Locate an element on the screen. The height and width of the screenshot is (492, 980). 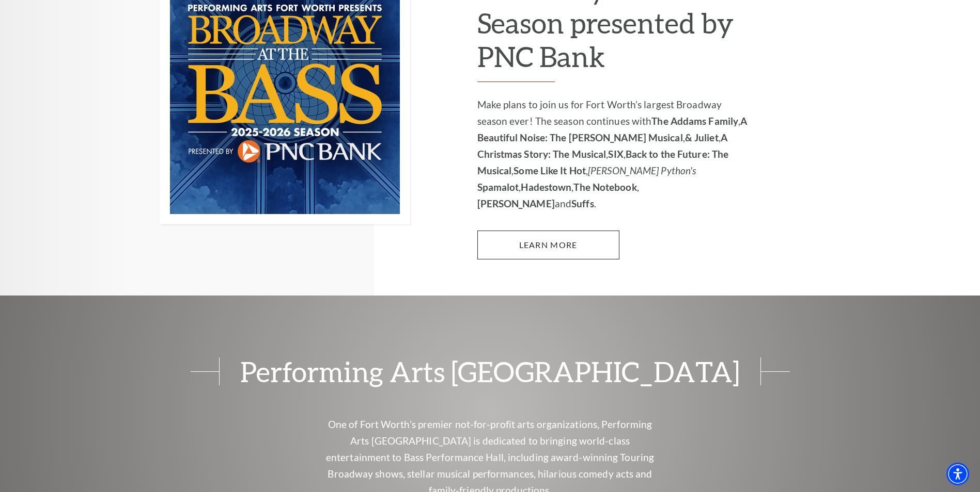
strong: Hadestown is located at coordinates (546, 186).